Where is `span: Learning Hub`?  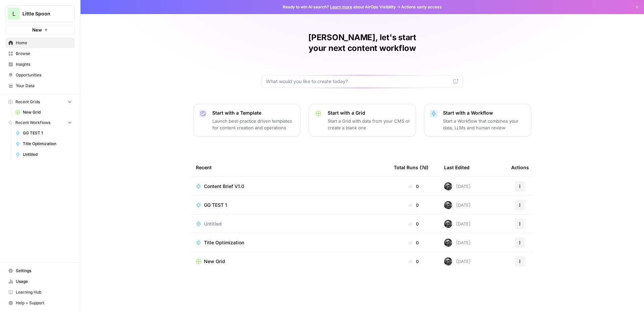 span: Learning Hub is located at coordinates (44, 292).